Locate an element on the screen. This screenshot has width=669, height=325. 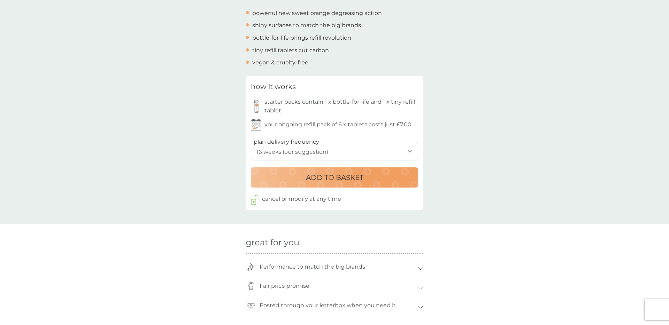
img: letterbox-icon.svg is located at coordinates (251, 305).